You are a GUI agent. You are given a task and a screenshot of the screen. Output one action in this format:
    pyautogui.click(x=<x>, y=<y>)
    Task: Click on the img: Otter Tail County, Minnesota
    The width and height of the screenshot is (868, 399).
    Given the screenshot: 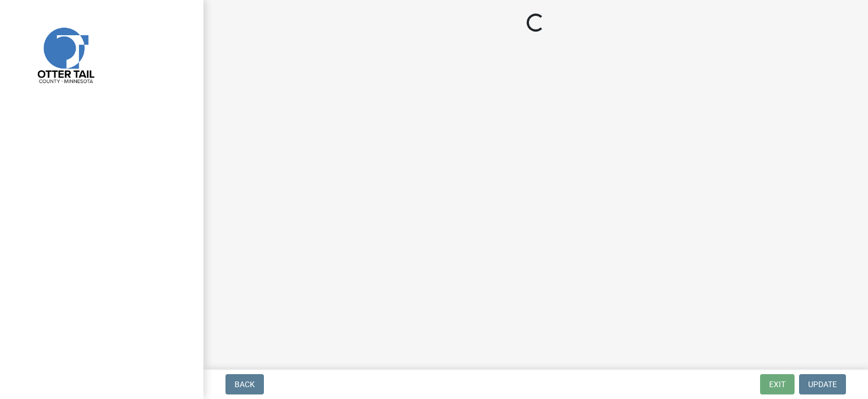 What is the action you would take?
    pyautogui.click(x=65, y=54)
    